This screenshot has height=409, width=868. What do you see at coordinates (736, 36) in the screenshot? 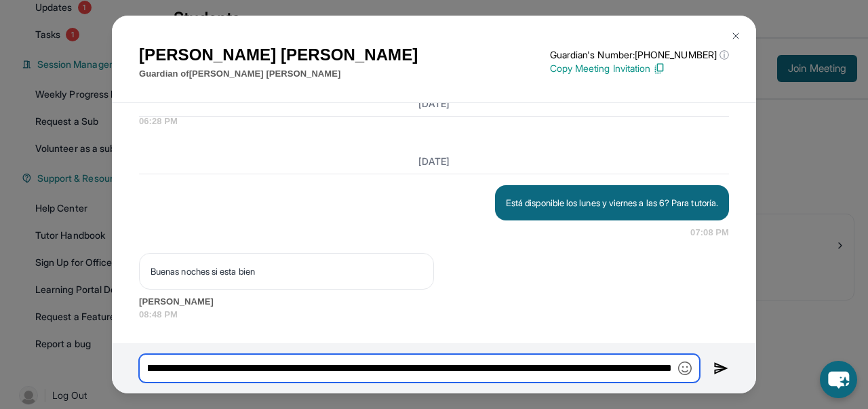
I see `img: Close Icon` at bounding box center [736, 36].